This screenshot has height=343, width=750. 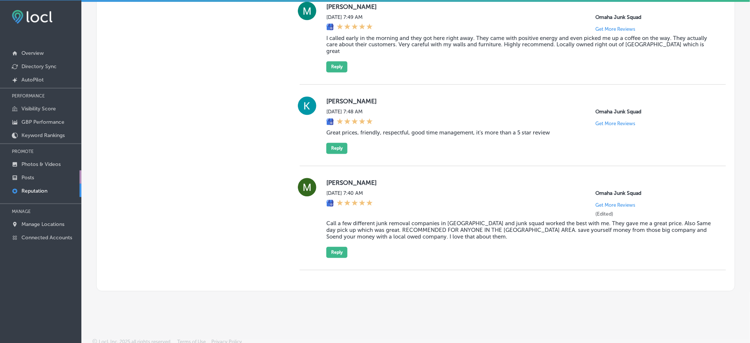 I want to click on p: Photos & Videos, so click(x=41, y=164).